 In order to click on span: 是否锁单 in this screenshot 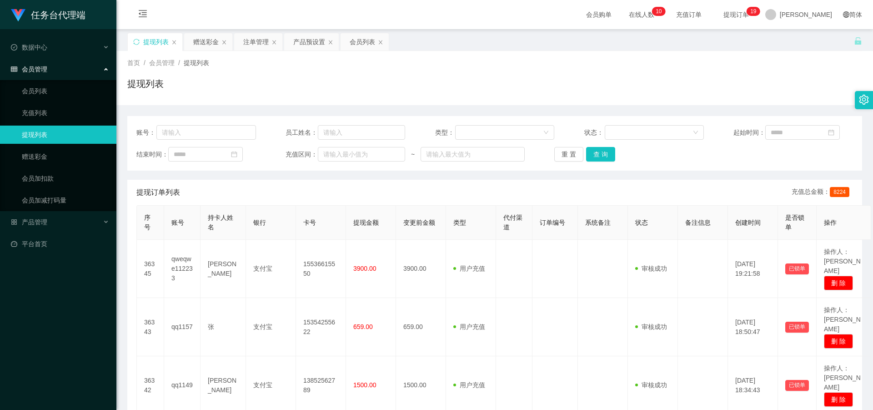, I will do `click(795, 222)`.